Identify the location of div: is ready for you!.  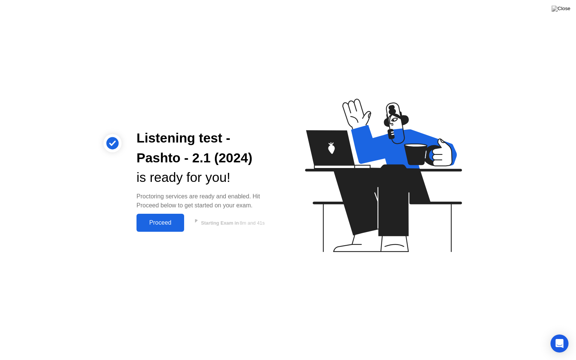
(206, 177).